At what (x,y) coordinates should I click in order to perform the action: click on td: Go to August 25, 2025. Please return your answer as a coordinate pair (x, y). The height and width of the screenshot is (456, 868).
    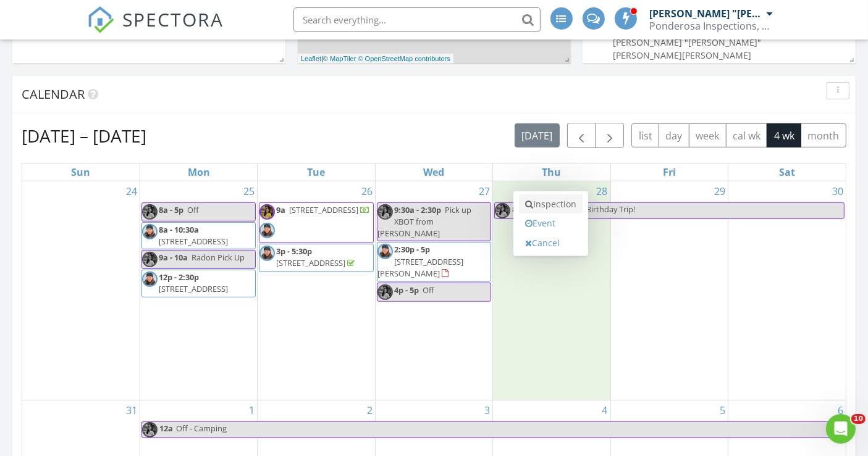
    Looking at the image, I should click on (198, 291).